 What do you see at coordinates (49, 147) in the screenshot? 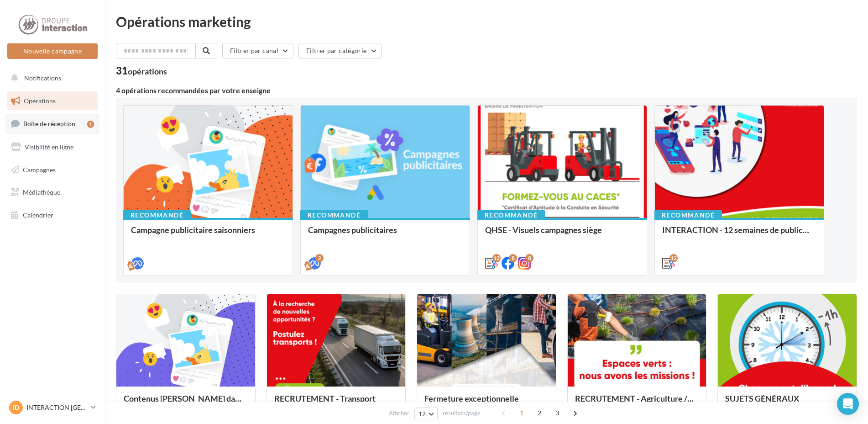
I see `span: Visibilité en ligne` at bounding box center [49, 147].